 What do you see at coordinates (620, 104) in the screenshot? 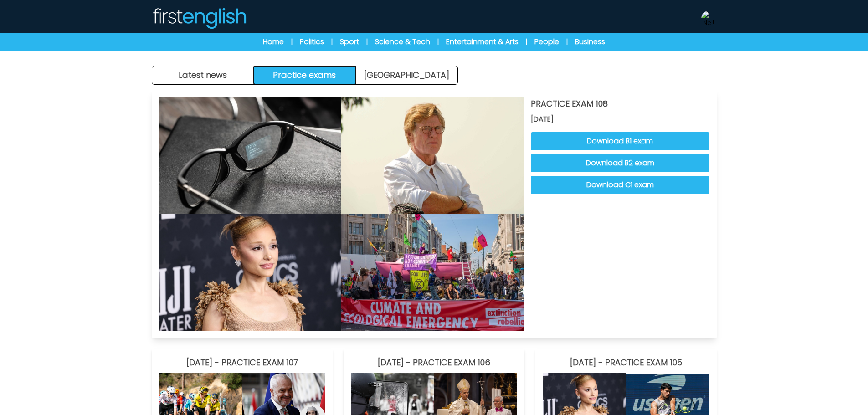
I see `h3: PRACTICE EXAM 108` at bounding box center [620, 104].